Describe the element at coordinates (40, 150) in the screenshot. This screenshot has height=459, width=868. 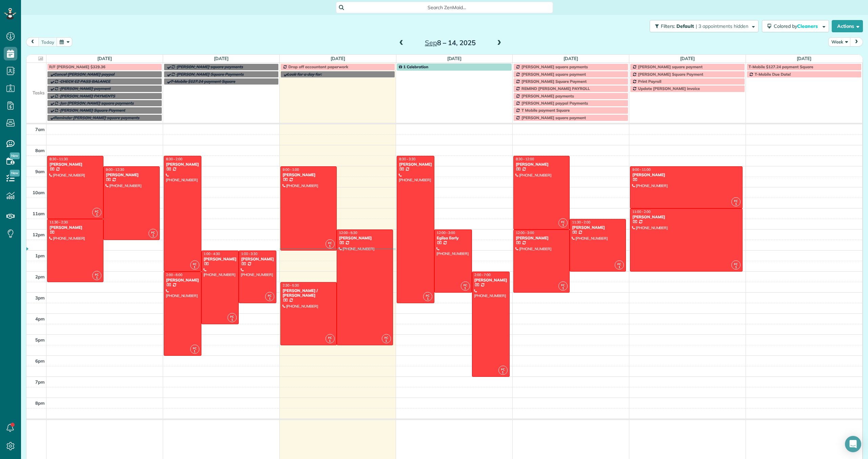
I see `span: 8am` at that location.